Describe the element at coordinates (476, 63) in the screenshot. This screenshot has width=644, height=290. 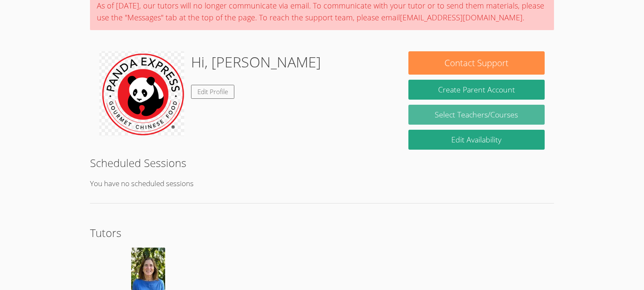
I see `button: Contact Support` at that location.